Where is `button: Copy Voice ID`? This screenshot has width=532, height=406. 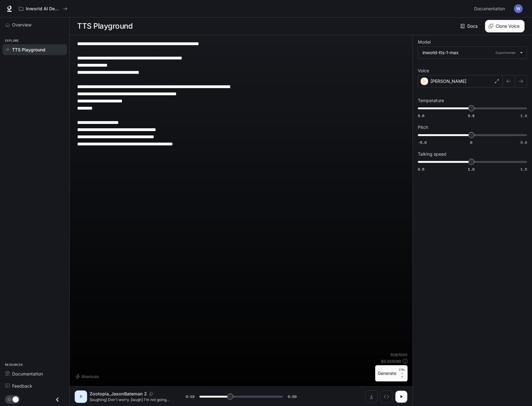
button: Copy Voice ID is located at coordinates (151, 393).